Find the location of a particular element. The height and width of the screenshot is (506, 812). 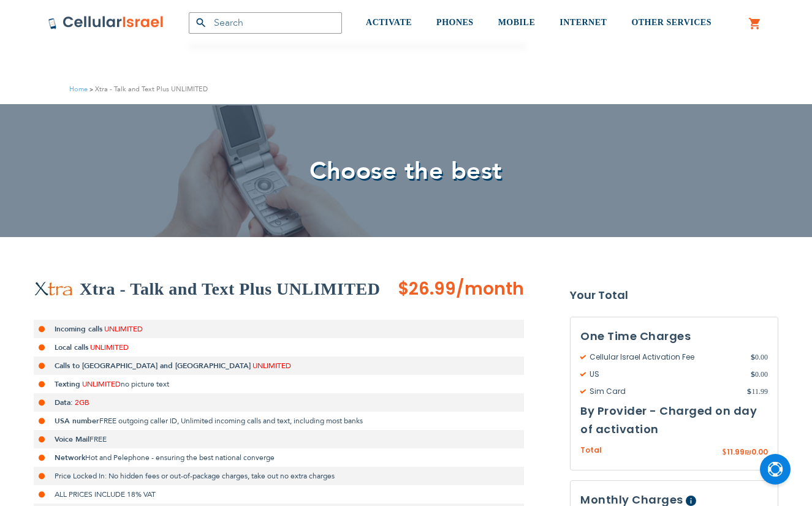

span: INTERNET is located at coordinates (583, 22).